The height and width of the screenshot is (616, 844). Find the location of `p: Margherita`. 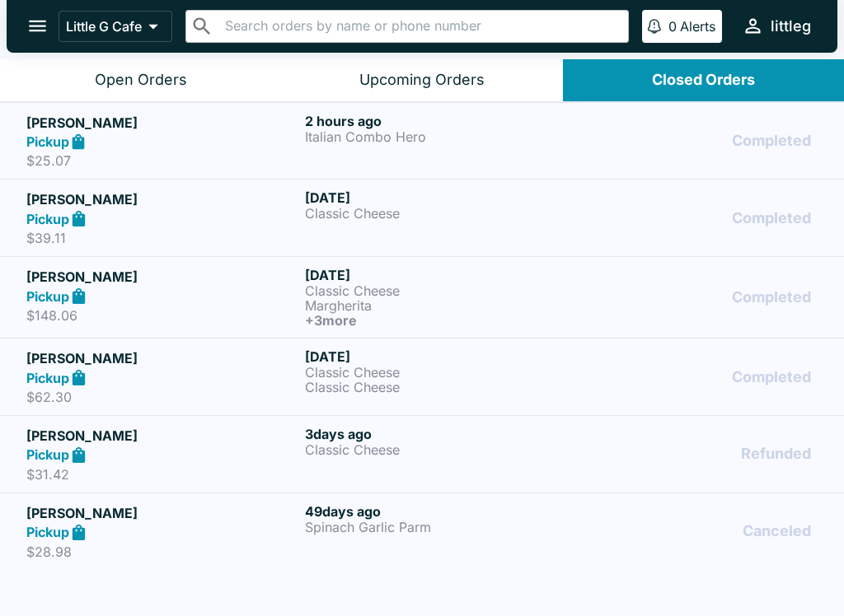

p: Margherita is located at coordinates (441, 306).